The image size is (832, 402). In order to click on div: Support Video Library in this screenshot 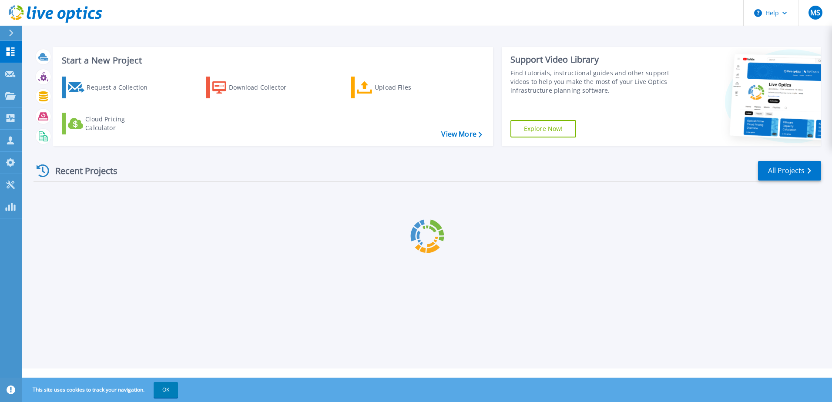, I will do `click(592, 60)`.